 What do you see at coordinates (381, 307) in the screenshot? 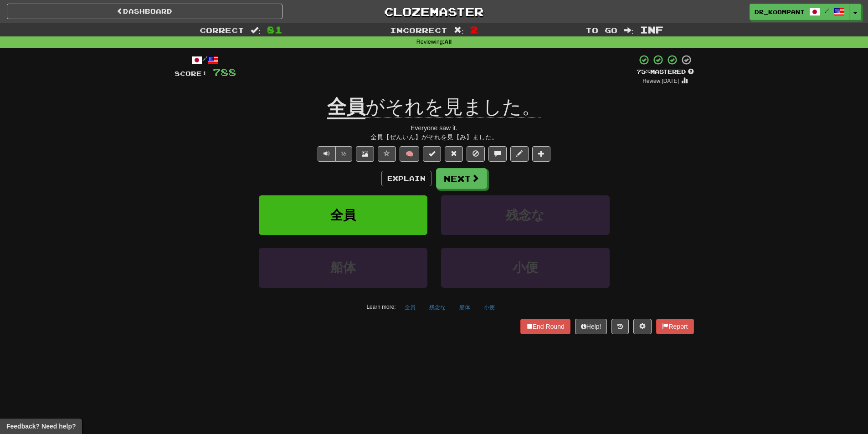
I see `small: Learn more:` at bounding box center [381, 307].